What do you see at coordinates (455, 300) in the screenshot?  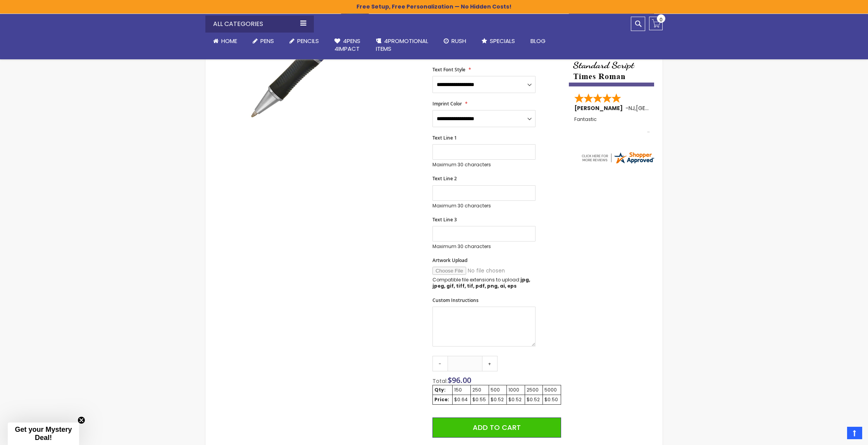 I see `span: Custom Instructions` at bounding box center [455, 300].